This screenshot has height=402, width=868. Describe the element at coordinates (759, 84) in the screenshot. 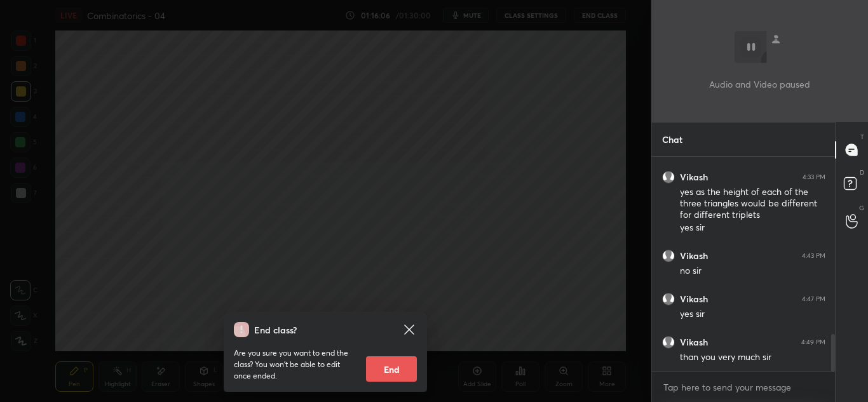

I see `p: Audio and Video paused` at that location.